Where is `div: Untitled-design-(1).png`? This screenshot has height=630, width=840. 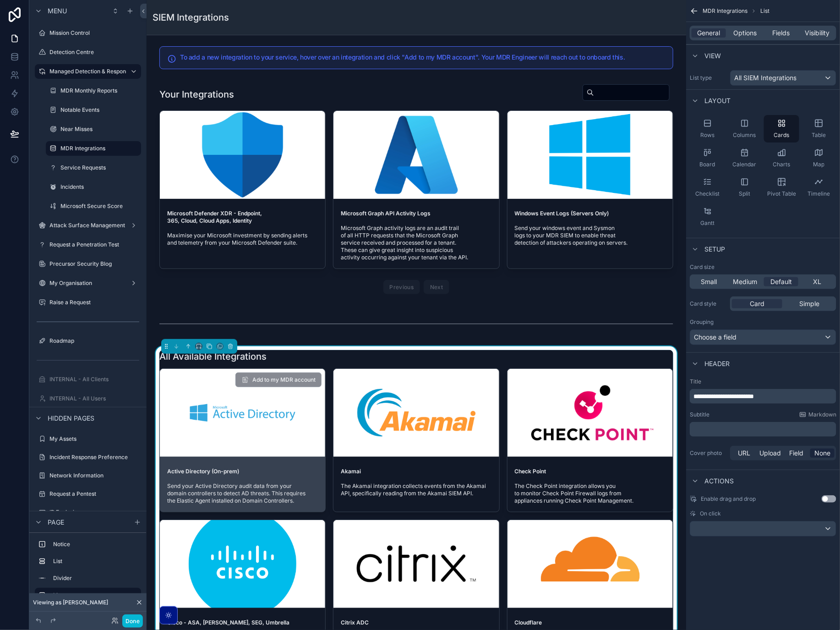
div: Untitled-design-(1).png is located at coordinates (243, 412).